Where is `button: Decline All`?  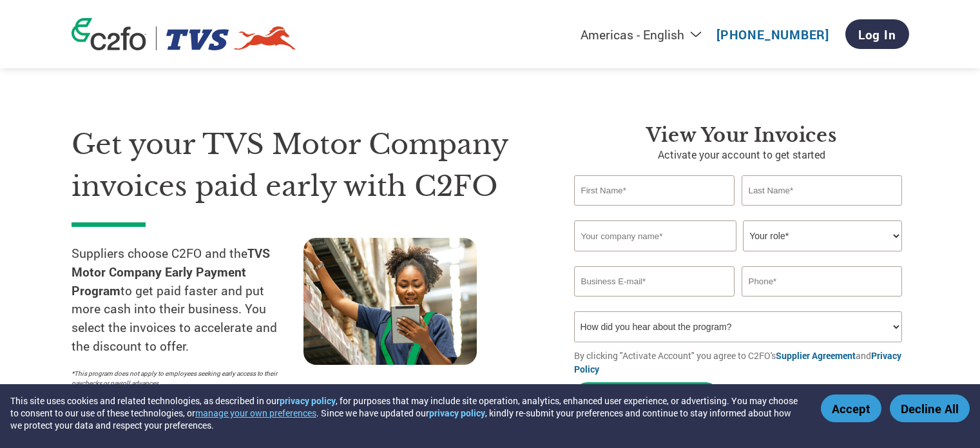 button: Decline All is located at coordinates (930, 408).